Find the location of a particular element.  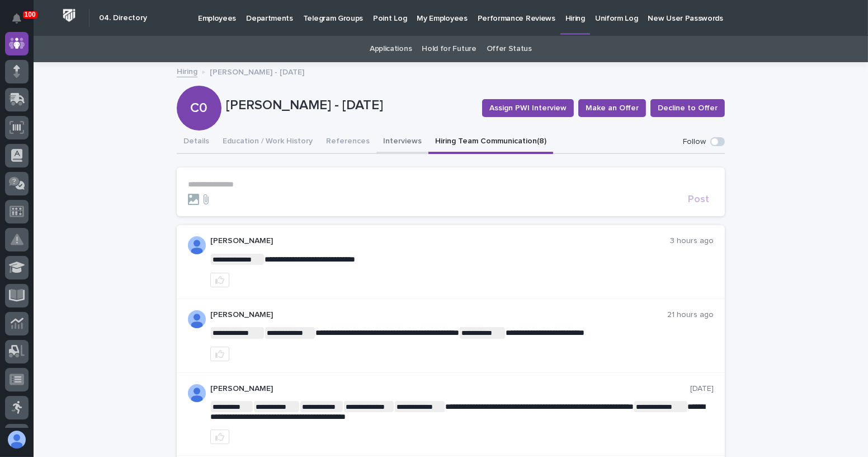

span: Assign PWI Interview is located at coordinates (528, 108).